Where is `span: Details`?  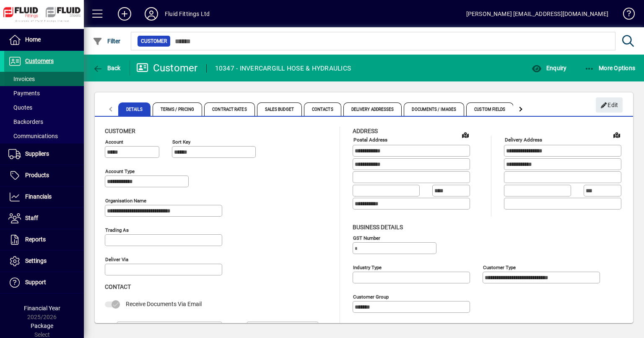 span: Details is located at coordinates (134, 109).